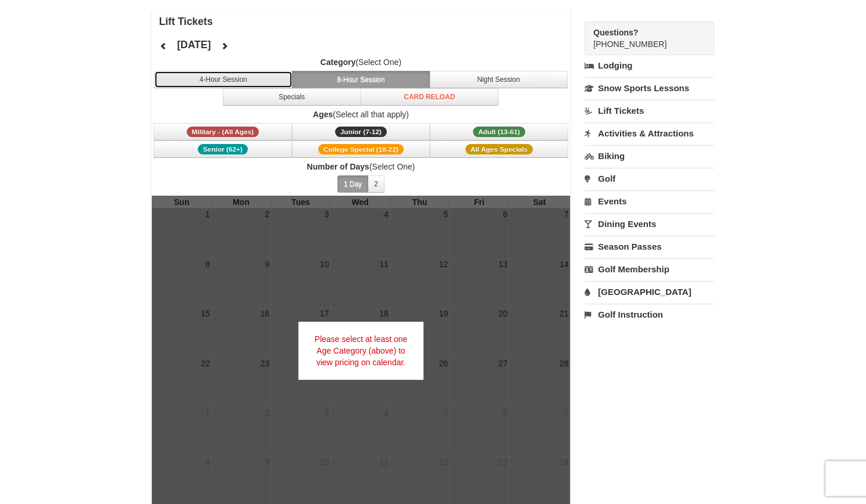 The width and height of the screenshot is (866, 504). What do you see at coordinates (649, 178) in the screenshot?
I see `a: Golf` at bounding box center [649, 178].